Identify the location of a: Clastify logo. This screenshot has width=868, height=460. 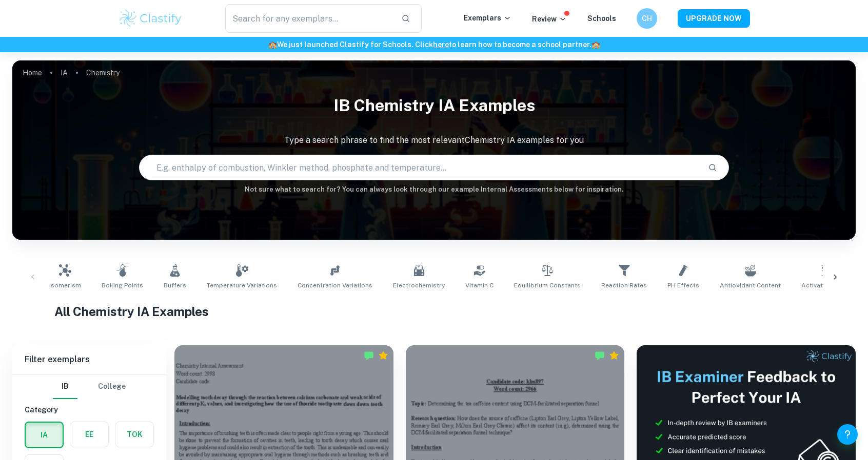
(150, 18).